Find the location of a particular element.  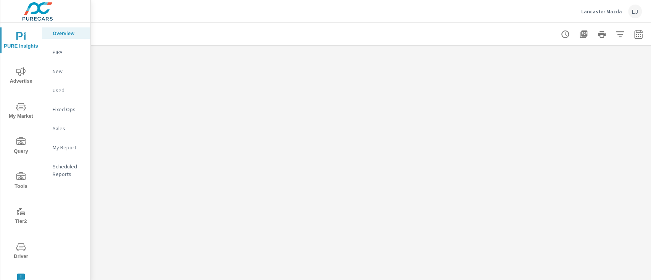

p: Fixed Ops is located at coordinates (68, 109).